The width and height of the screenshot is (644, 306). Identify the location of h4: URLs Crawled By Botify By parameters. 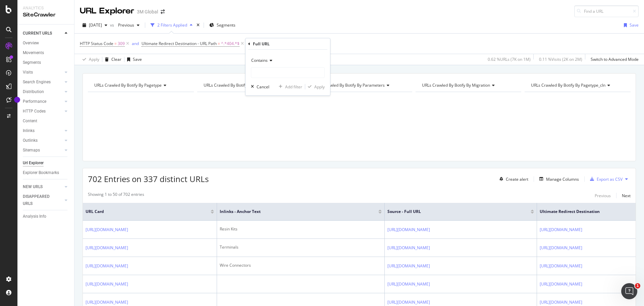
(359, 86).